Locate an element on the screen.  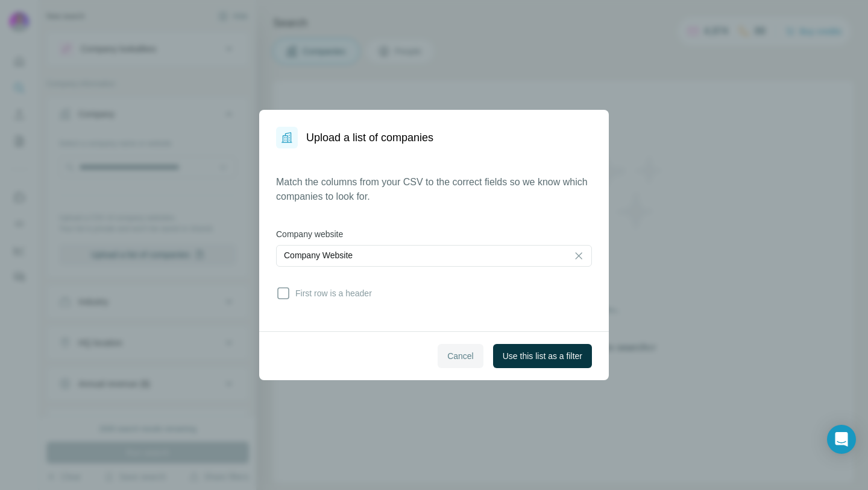
span: Cancel is located at coordinates (461, 356).